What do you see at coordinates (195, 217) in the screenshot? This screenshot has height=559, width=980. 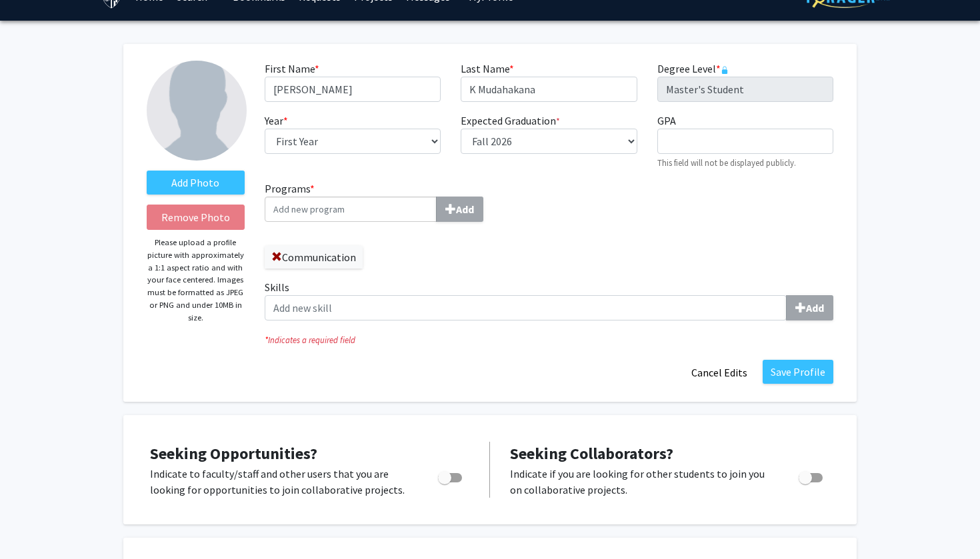 I see `button: Remove Photo` at bounding box center [195, 217].